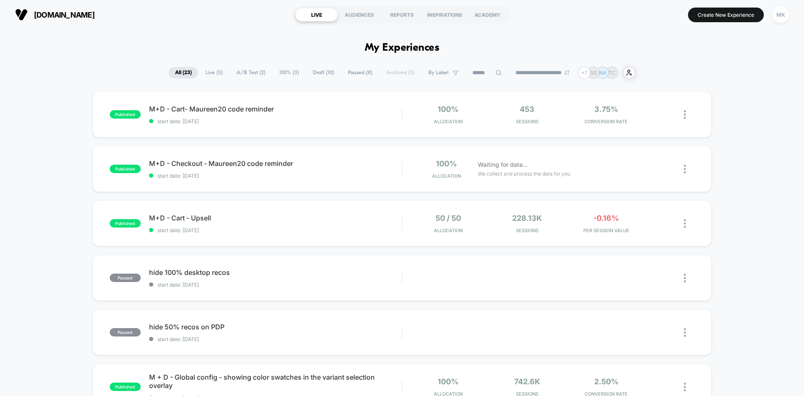 This screenshot has height=396, width=804. I want to click on span: 3.75%, so click(606, 109).